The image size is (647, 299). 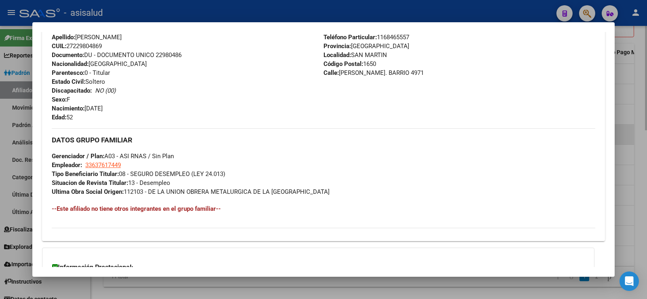 I want to click on strong: Discapacitado:, so click(x=72, y=91).